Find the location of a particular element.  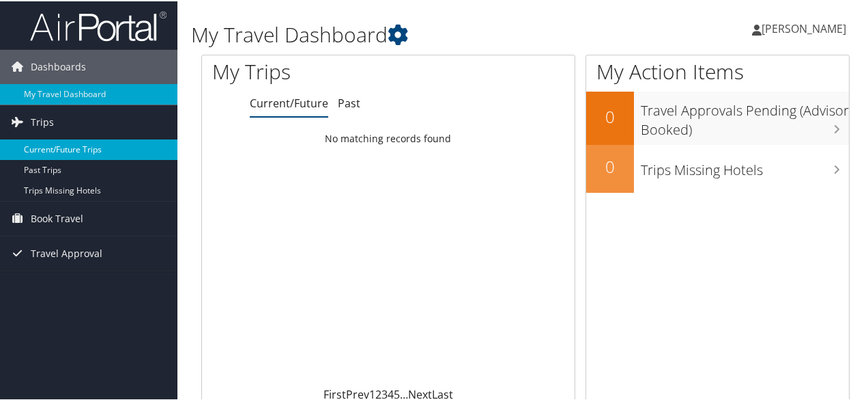

a: Current/Future is located at coordinates (289, 102).